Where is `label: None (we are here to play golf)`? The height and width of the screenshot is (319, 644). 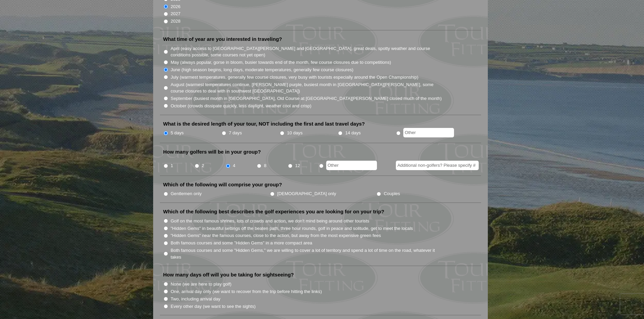 label: None (we are here to play golf) is located at coordinates (201, 284).